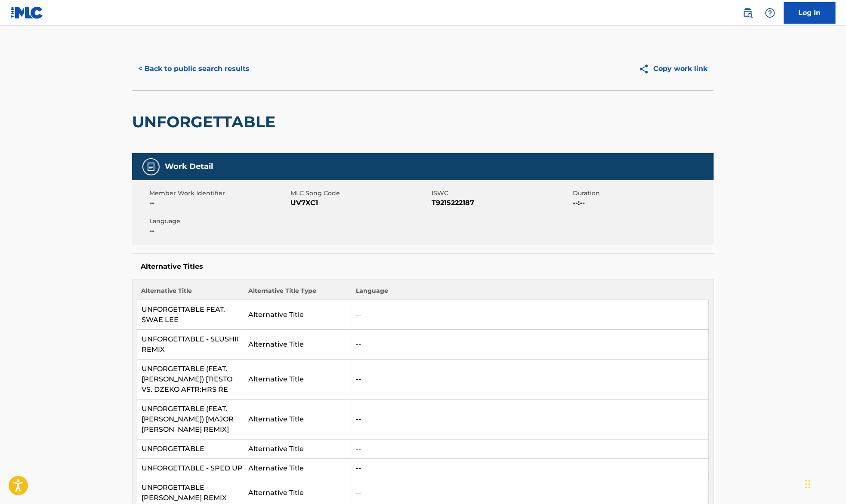 Image resolution: width=846 pixels, height=504 pixels. I want to click on img: Copy work link, so click(646, 68).